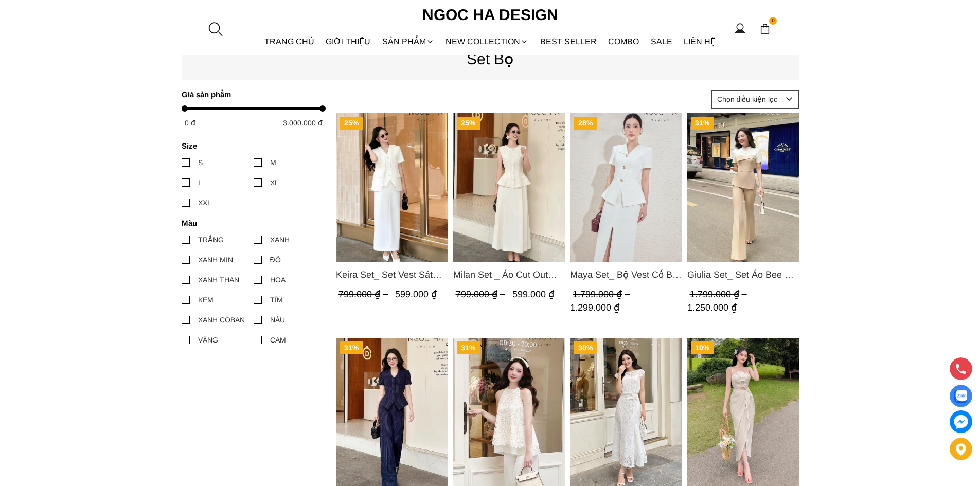  I want to click on p: Set Bộ, so click(490, 59).